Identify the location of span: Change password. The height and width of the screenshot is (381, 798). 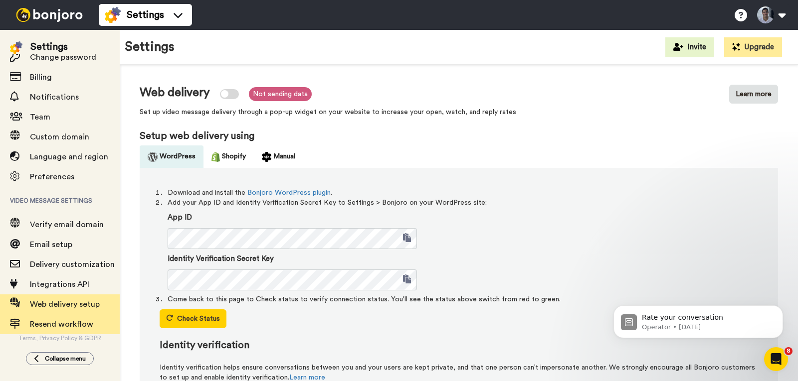
(63, 57).